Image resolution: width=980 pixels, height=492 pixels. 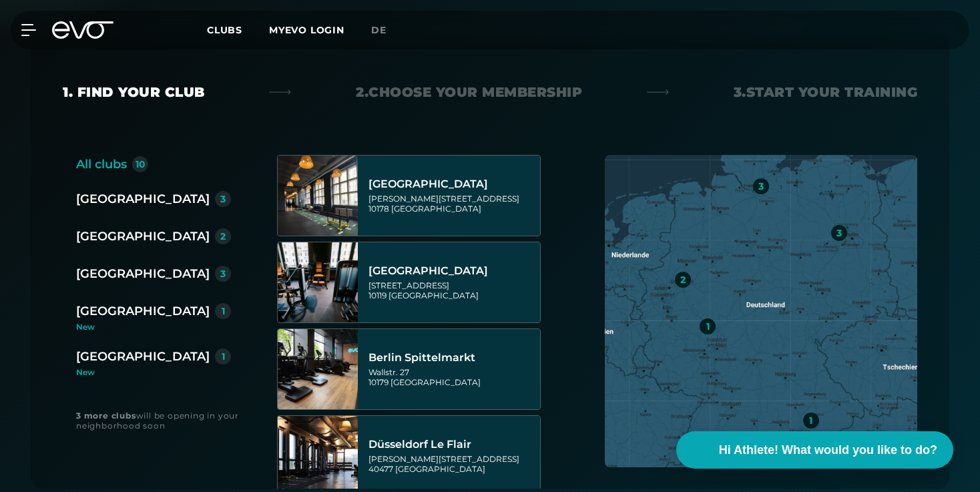 What do you see at coordinates (134, 92) in the screenshot?
I see `div: 1. Find your club` at bounding box center [134, 92].